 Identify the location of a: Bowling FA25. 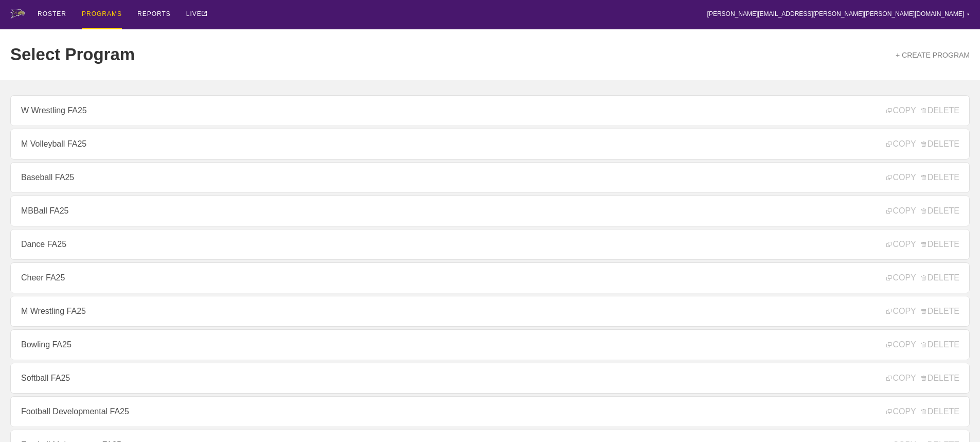
(490, 344).